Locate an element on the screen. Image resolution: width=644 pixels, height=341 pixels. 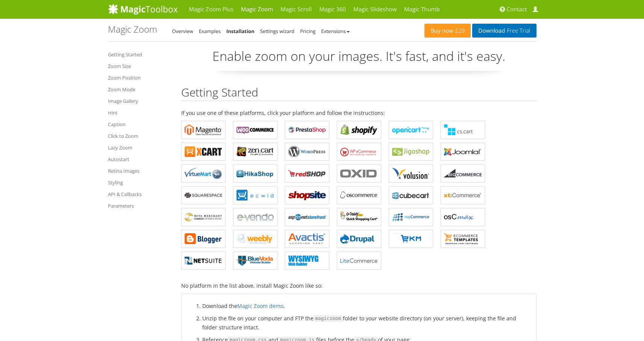
a: Settings wizard is located at coordinates (277, 31).